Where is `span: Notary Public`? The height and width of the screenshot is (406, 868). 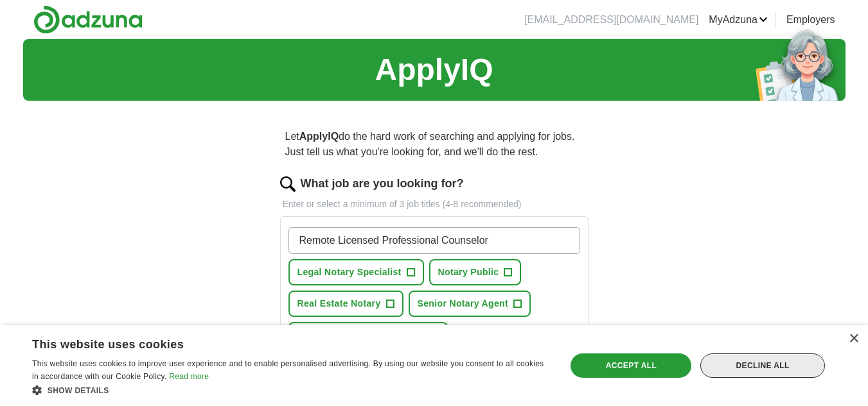
span: Notary Public is located at coordinates (468, 272).